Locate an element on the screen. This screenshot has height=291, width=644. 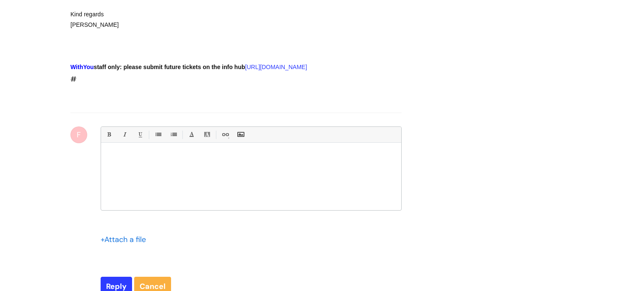
strong: staff only: please submit future tickets on the info hub is located at coordinates (158, 67).